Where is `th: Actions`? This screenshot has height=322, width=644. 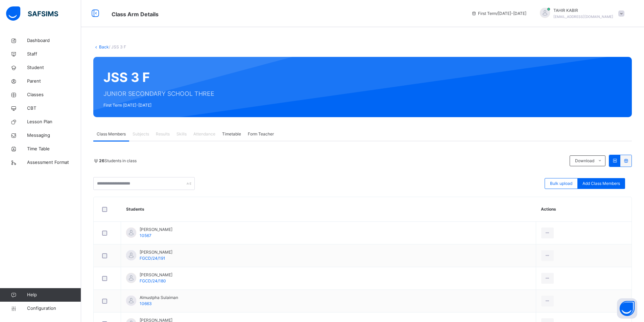 th: Actions is located at coordinates (583, 209).